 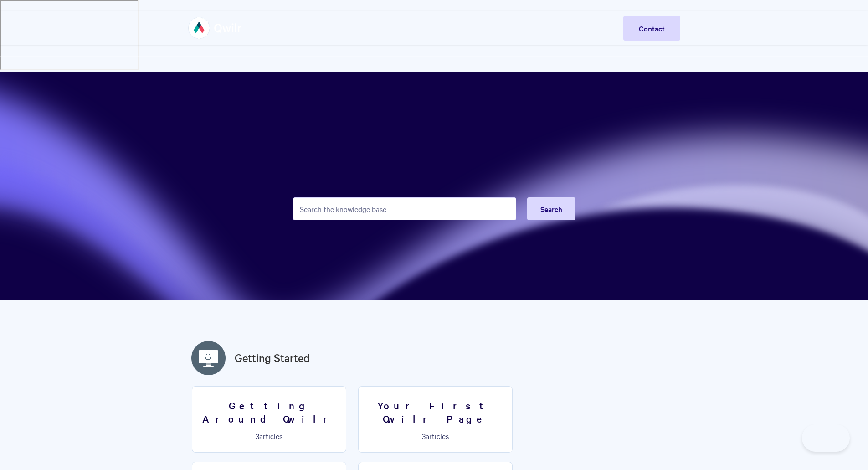 I want to click on button: Search, so click(x=551, y=209).